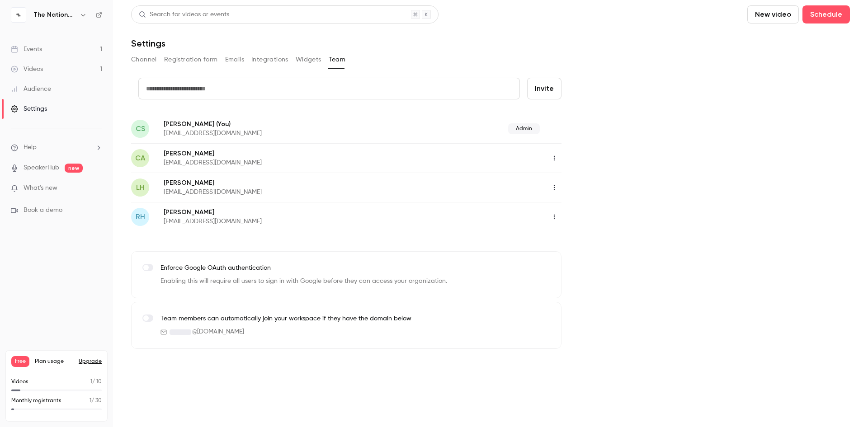 This screenshot has width=868, height=427. I want to click on p: Enabling this will require all users to sign in with Google before they can access your organizat..., so click(303, 281).